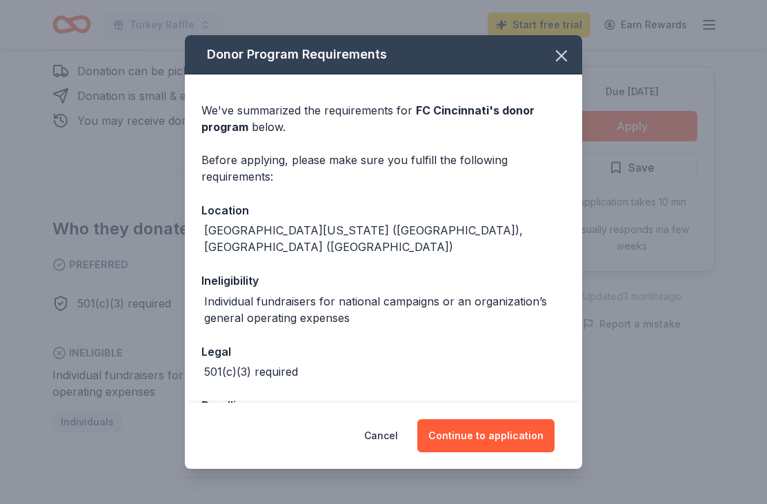  I want to click on div: Deadline, so click(384, 406).